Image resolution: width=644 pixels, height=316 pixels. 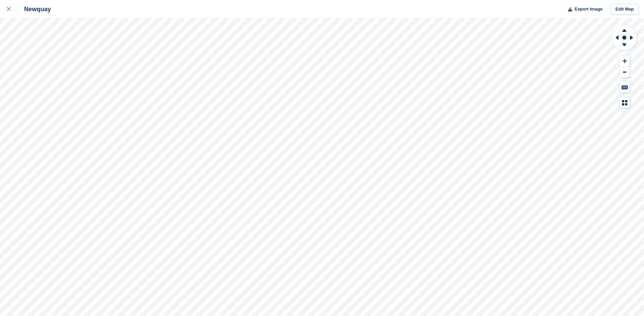 I want to click on button: Keyboard Shortcuts, so click(x=624, y=87).